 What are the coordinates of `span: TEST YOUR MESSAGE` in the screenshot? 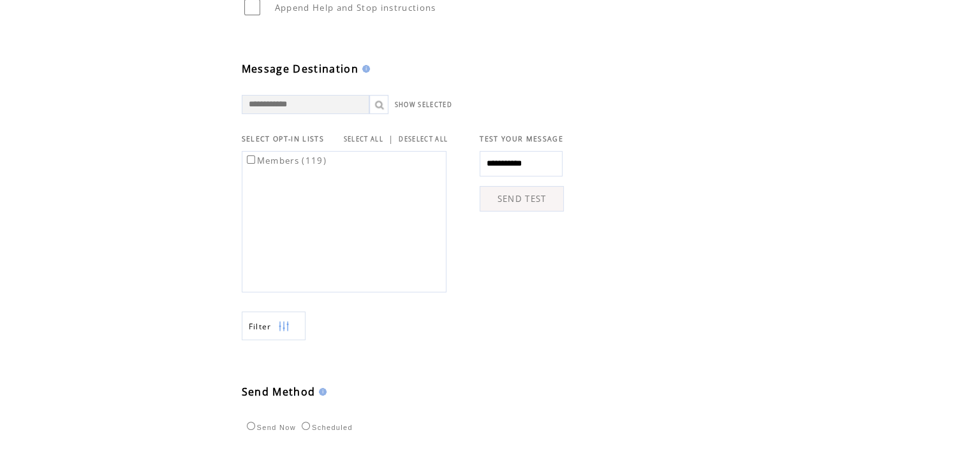 It's located at (521, 139).